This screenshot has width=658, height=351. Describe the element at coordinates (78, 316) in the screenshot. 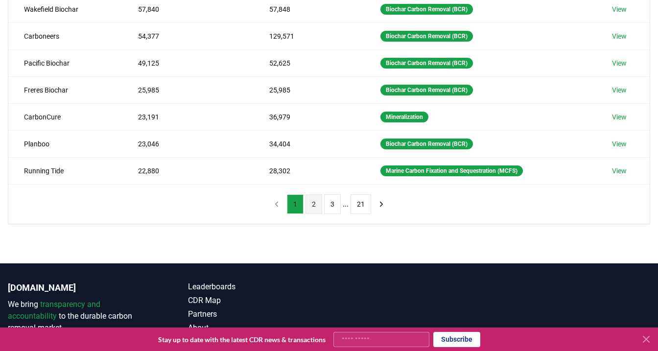

I see `p: We bring to the durable carbon removal market` at that location.